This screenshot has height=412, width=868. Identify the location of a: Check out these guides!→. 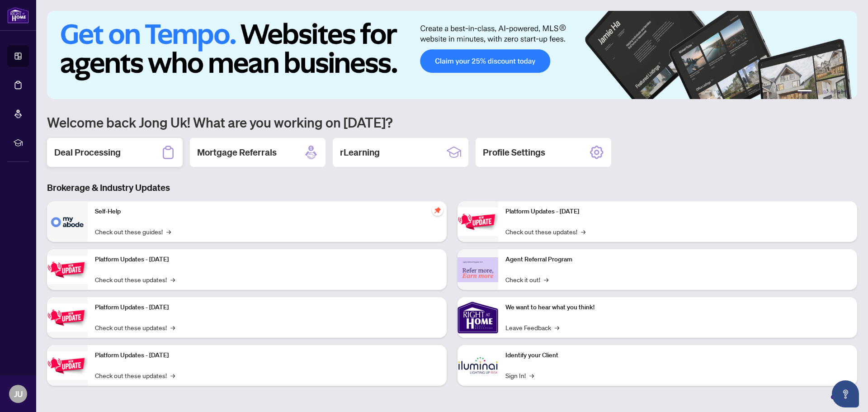
(133, 232).